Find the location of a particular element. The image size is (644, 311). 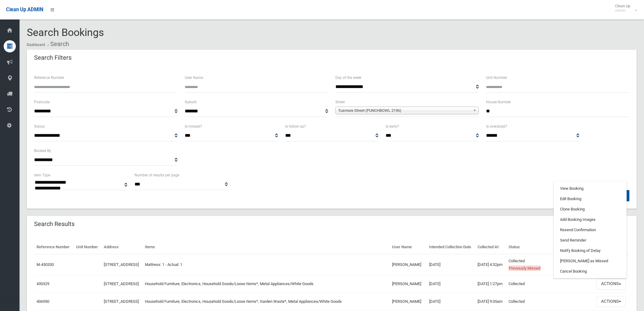

label: Status is located at coordinates (39, 126).